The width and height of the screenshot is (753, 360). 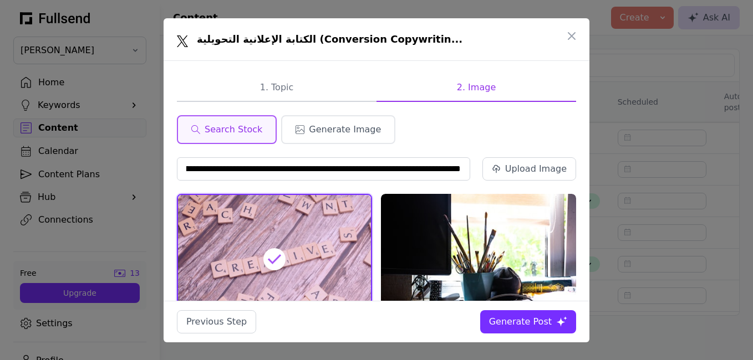 I want to click on button: Search Stock, so click(x=227, y=130).